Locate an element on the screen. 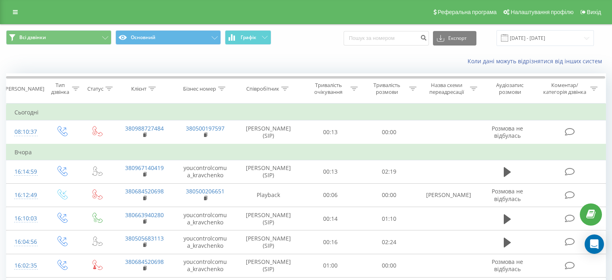 The image size is (612, 280). a: 380500206651 is located at coordinates (205, 191).